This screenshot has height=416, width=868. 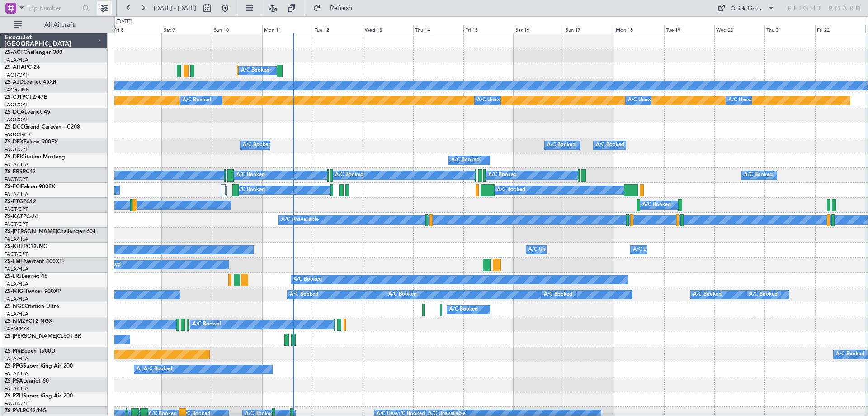 What do you see at coordinates (13, 277) in the screenshot?
I see `span: ZS-LRJ` at bounding box center [13, 277].